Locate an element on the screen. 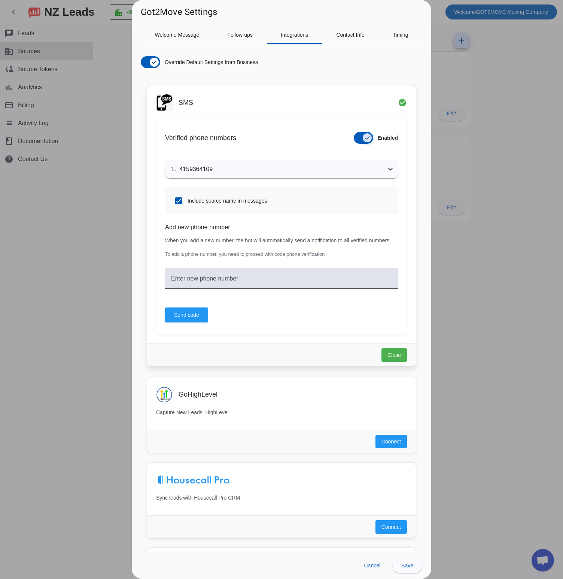 This screenshot has width=563, height=579. span: Follow-ups is located at coordinates (240, 35).